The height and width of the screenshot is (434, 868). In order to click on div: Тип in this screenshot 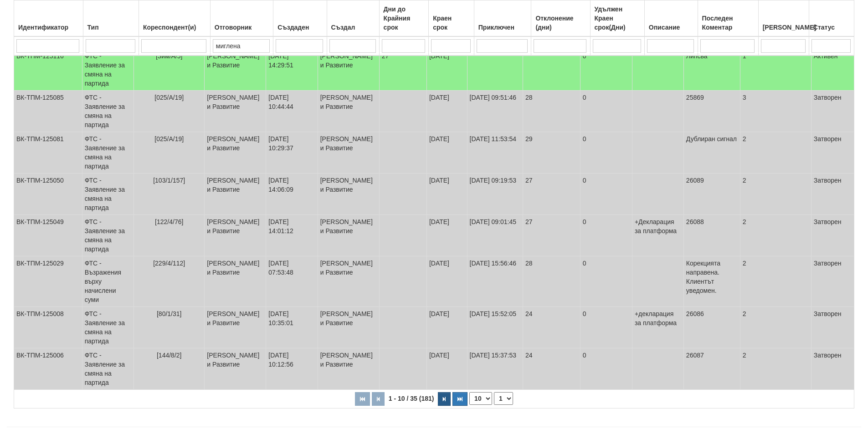, I will do `click(111, 27)`.